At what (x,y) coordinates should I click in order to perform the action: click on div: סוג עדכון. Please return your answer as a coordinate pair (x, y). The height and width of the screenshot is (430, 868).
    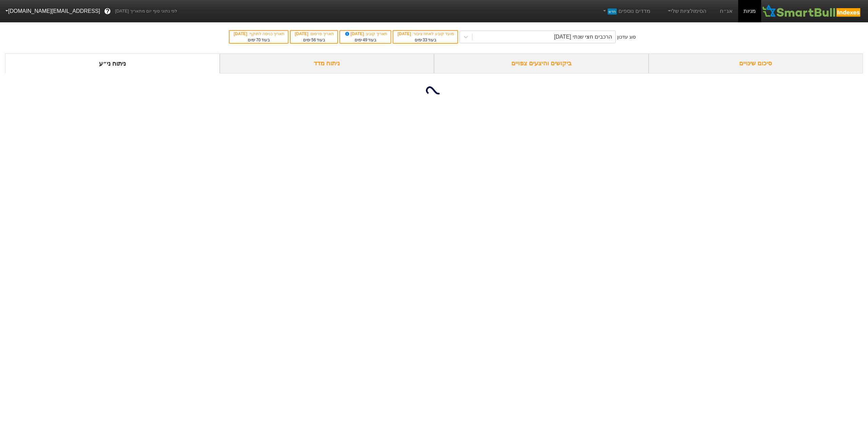
    Looking at the image, I should click on (626, 37).